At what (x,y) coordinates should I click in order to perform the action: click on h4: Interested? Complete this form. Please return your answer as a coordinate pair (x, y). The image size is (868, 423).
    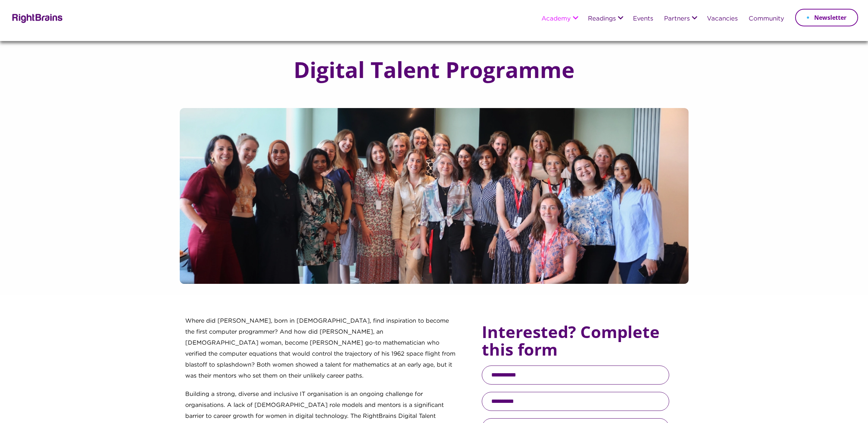
    Looking at the image, I should click on (576, 340).